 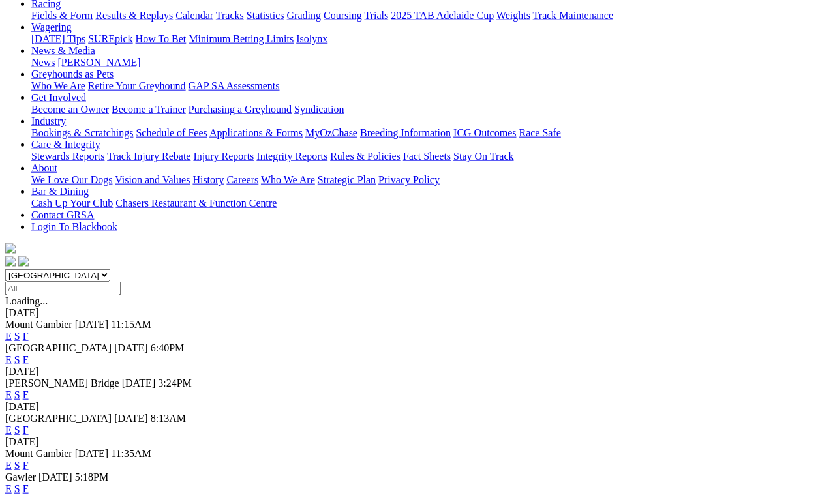 What do you see at coordinates (346, 179) in the screenshot?
I see `a: Strategic Plan` at bounding box center [346, 179].